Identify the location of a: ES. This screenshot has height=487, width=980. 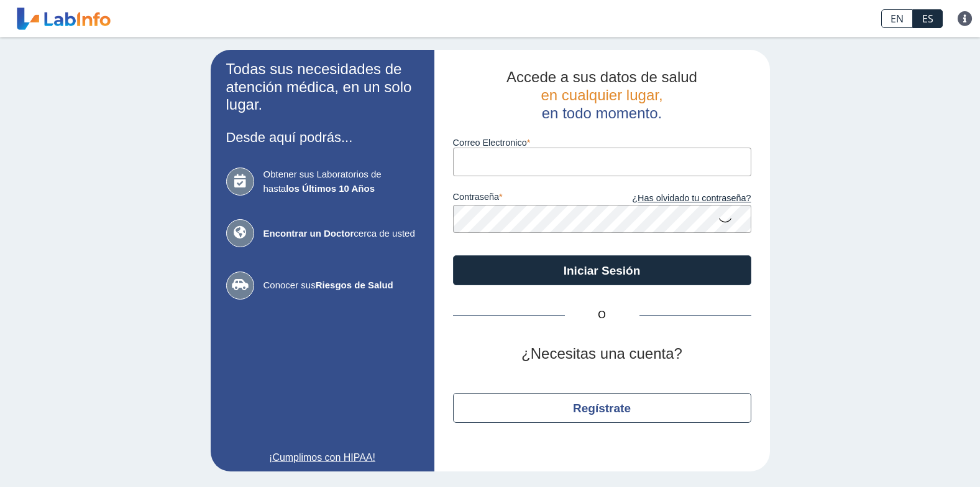
(928, 19).